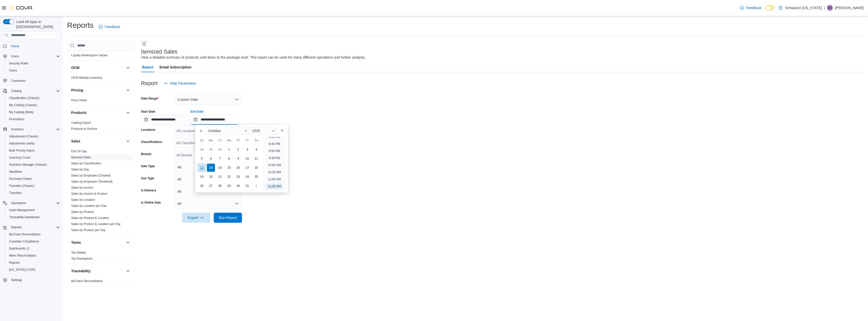 This screenshot has height=321, width=868. Describe the element at coordinates (23, 105) in the screenshot. I see `span: My Catalog (Classic)` at that location.